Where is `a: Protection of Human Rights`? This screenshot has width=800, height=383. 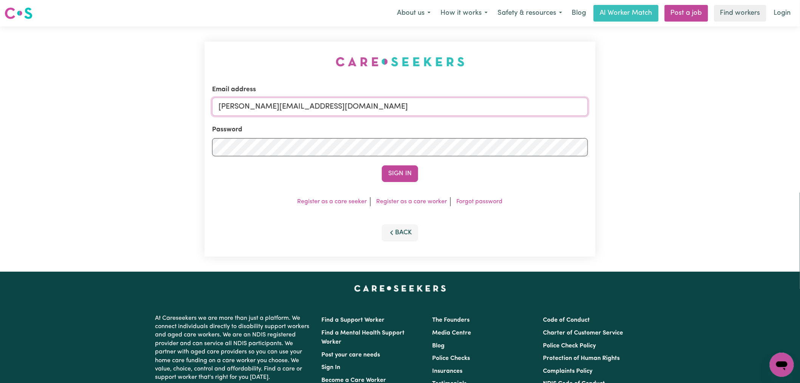
a: Protection of Human Rights is located at coordinates (581, 358).